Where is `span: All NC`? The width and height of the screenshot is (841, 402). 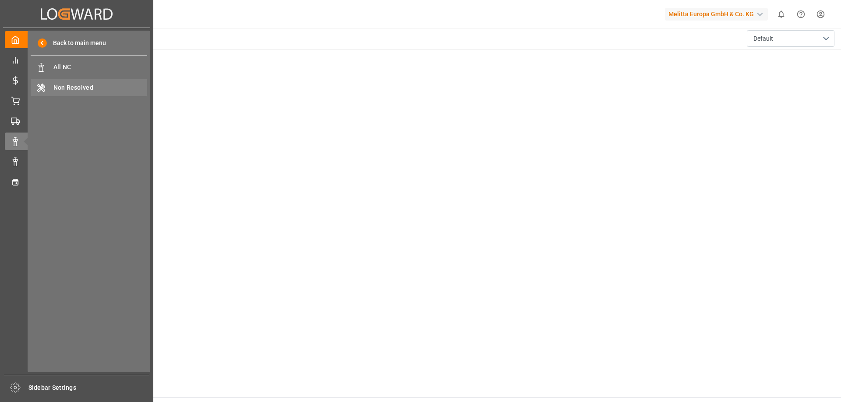 span: All NC is located at coordinates (100, 67).